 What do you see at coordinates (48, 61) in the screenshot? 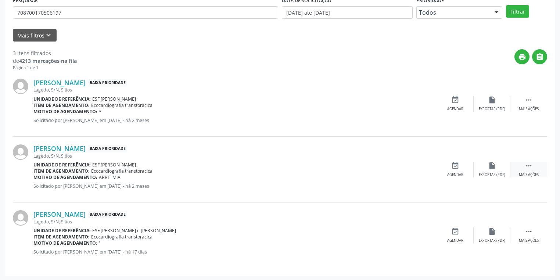
I see `strong: 4213 marcações na fila` at bounding box center [48, 61].